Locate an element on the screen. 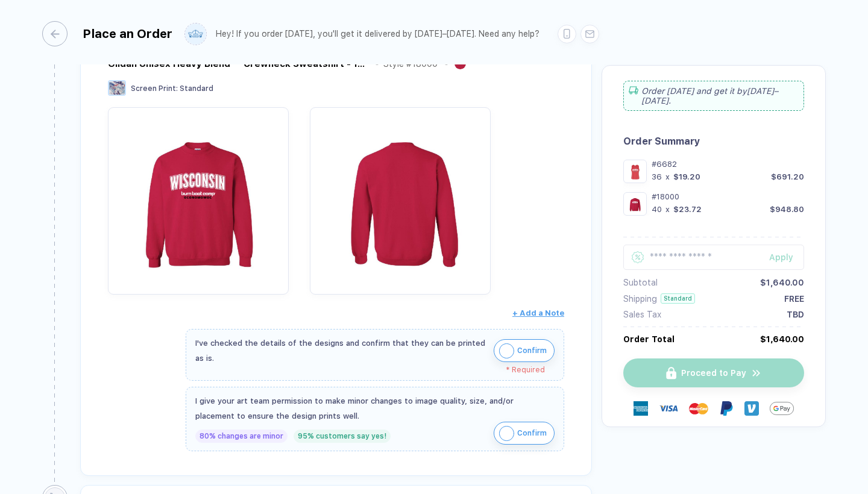  div: #6682 is located at coordinates (727, 164).